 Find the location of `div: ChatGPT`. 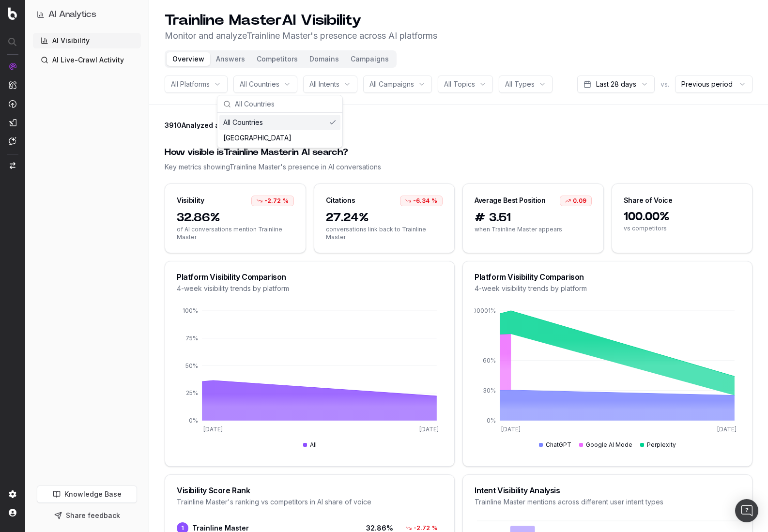

div: ChatGPT is located at coordinates (555, 445).